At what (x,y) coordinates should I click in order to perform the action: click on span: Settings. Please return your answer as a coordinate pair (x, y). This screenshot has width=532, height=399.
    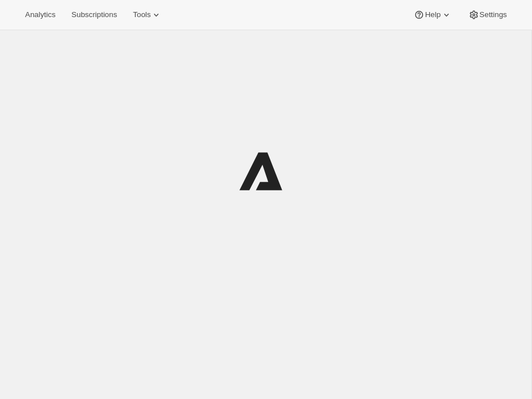
    Looking at the image, I should click on (493, 15).